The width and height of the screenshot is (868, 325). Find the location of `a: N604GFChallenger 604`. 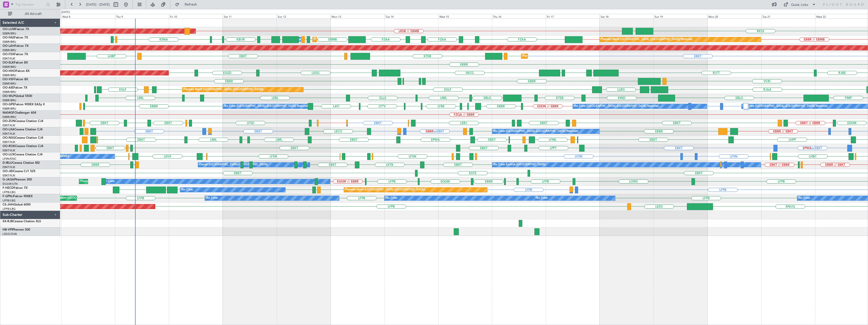

a: N604GFChallenger 604 is located at coordinates (19, 113).